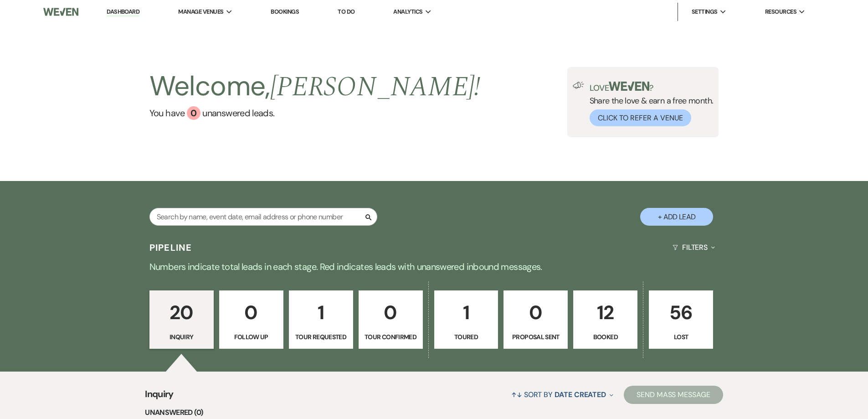  I want to click on button: Filters, so click(694, 247).